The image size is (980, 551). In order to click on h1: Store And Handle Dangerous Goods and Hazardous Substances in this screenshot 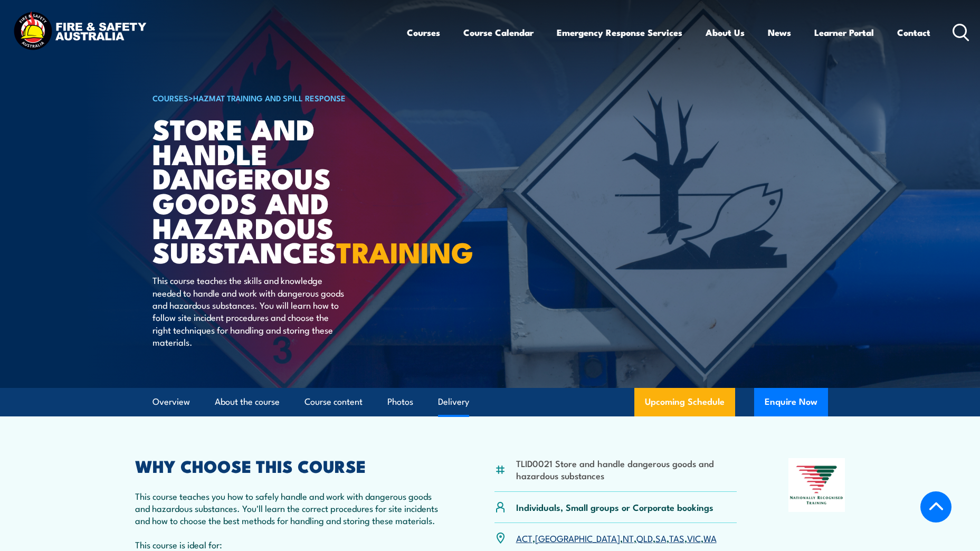, I will do `click(283, 190)`.